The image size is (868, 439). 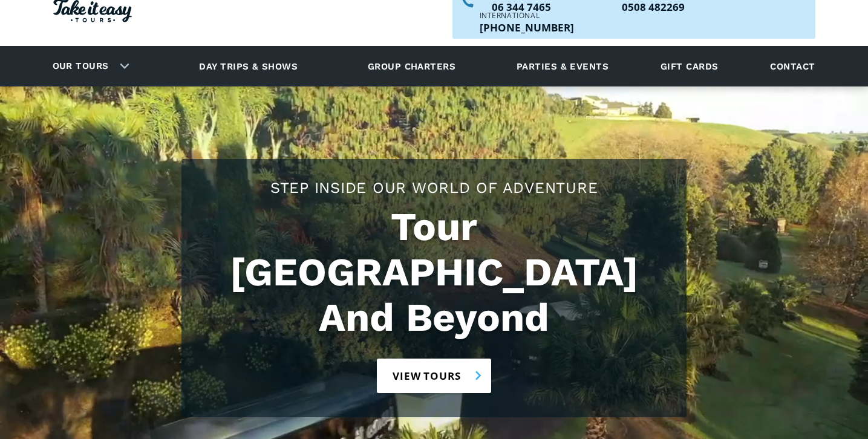 I want to click on a: Contact, so click(x=792, y=66).